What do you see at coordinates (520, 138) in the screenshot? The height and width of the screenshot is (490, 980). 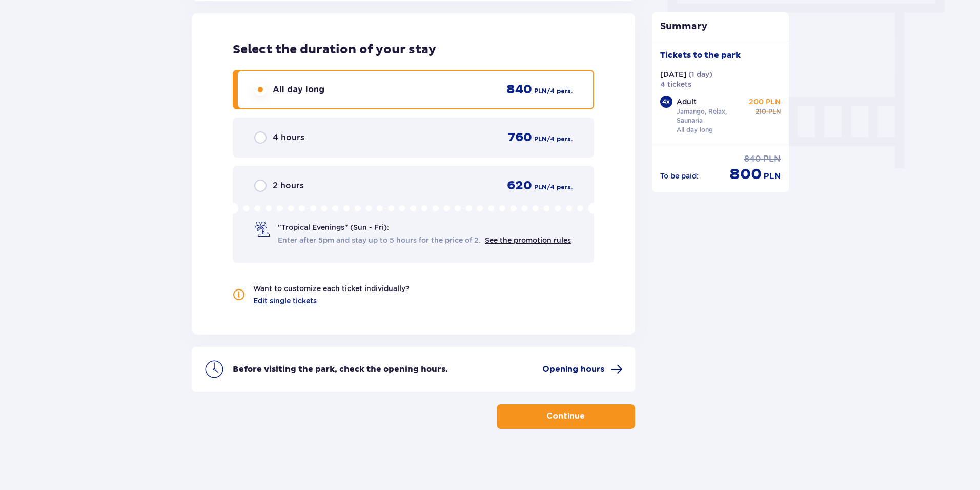 I see `font: 760` at bounding box center [520, 138].